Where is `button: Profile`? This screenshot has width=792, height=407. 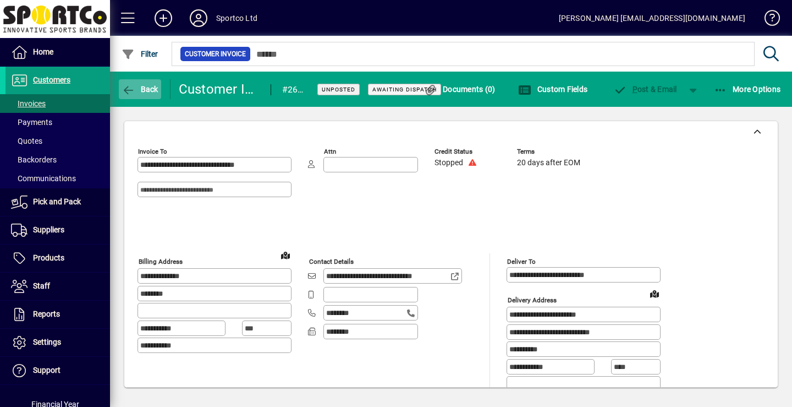 button: Profile is located at coordinates (199, 18).